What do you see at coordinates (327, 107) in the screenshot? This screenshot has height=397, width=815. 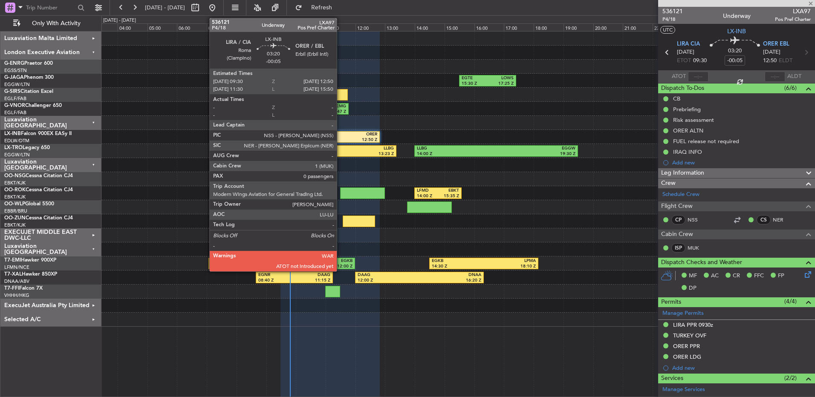 I see `div: LEMG` at bounding box center [327, 107].